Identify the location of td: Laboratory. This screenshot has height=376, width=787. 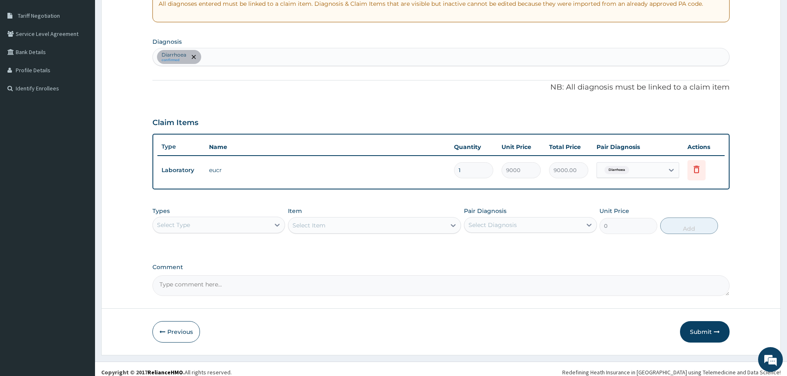
(181, 170).